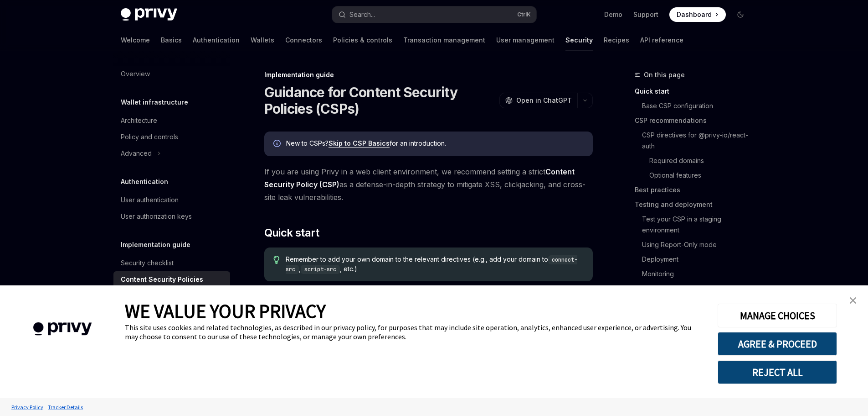 This screenshot has height=416, width=868. Describe the element at coordinates (778, 372) in the screenshot. I see `button: REJECT ALL` at that location.